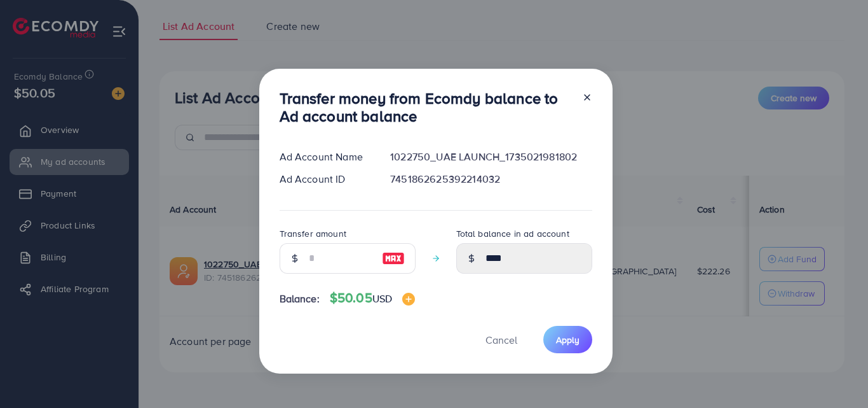  I want to click on h4: $50.05, so click(373, 298).